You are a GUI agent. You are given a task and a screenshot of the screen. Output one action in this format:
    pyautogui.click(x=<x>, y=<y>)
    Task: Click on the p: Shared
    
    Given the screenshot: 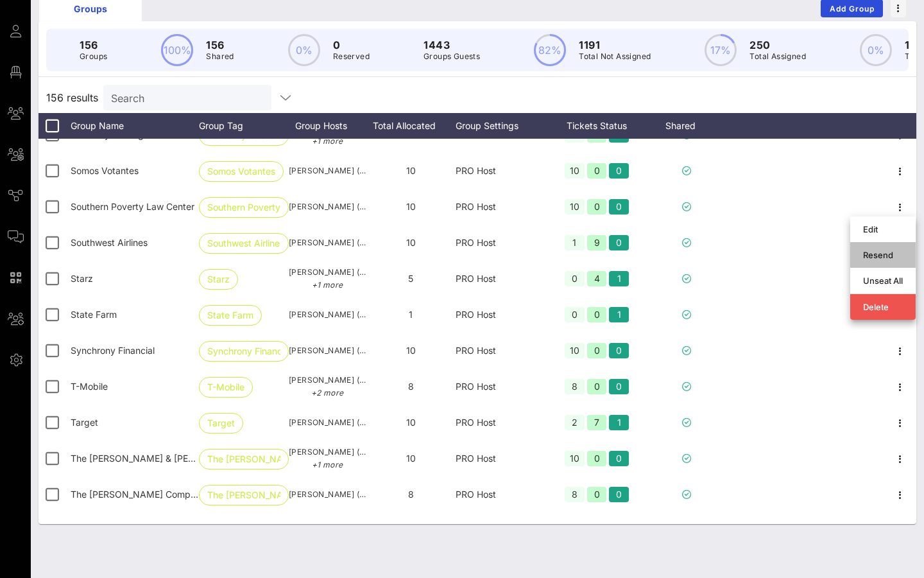 What is the action you would take?
    pyautogui.click(x=219, y=57)
    